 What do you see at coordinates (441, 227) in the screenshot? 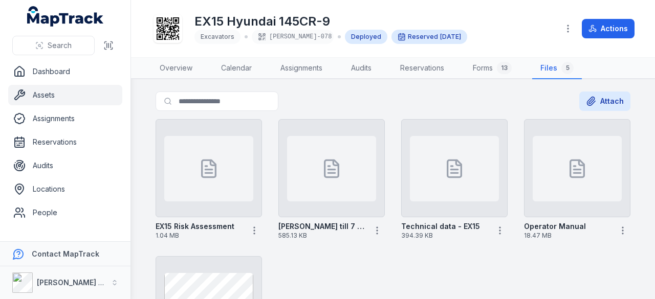
I see `strong: Technical data - EX15` at bounding box center [441, 227].